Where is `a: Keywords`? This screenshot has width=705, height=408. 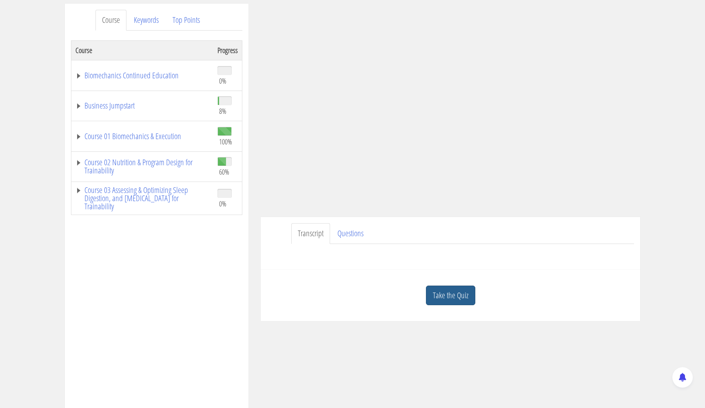 a: Keywords is located at coordinates (146, 20).